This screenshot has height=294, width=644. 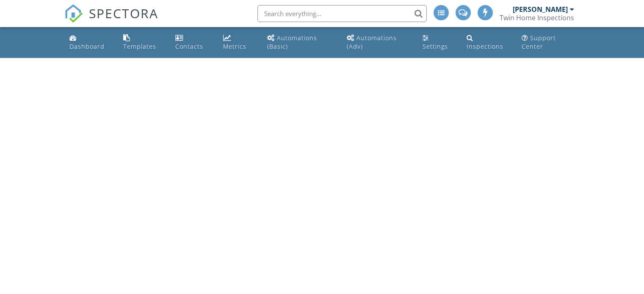 What do you see at coordinates (73, 14) in the screenshot?
I see `img: The Best Home Inspection Software - Spectora` at bounding box center [73, 14].